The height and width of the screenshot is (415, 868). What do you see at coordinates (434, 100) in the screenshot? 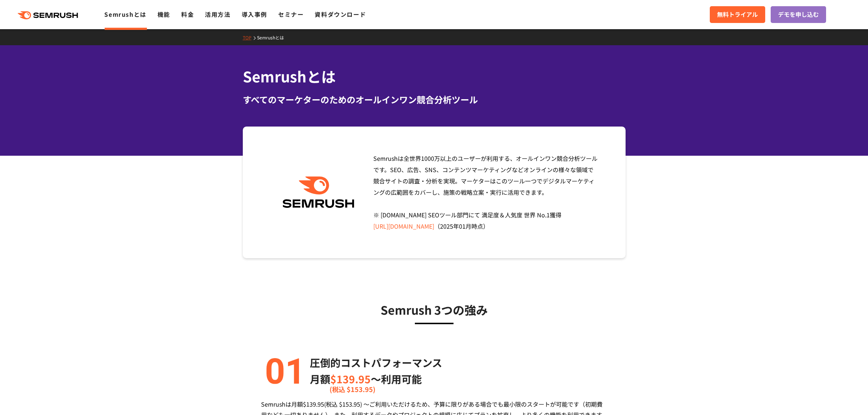
I see `div: すべてのマーケターのためのオールインワン競合分析ツール` at bounding box center [434, 100].